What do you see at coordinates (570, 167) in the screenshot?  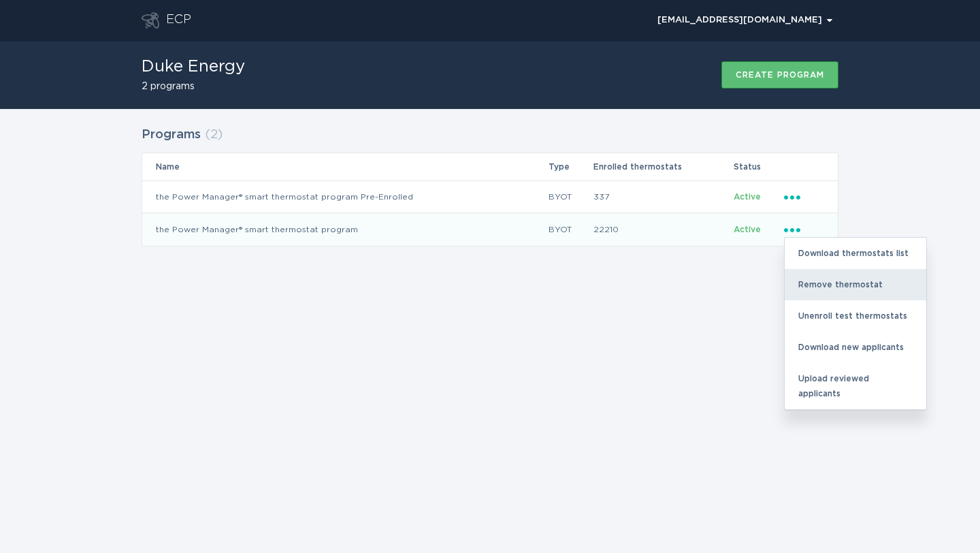 I see `th: Type` at bounding box center [570, 167].